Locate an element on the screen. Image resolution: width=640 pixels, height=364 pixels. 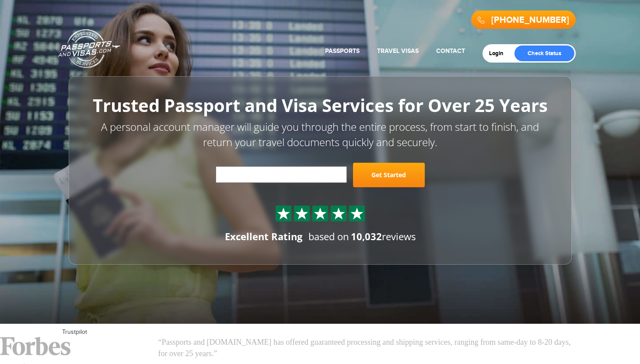
div: Excellent Rating is located at coordinates (263, 236).